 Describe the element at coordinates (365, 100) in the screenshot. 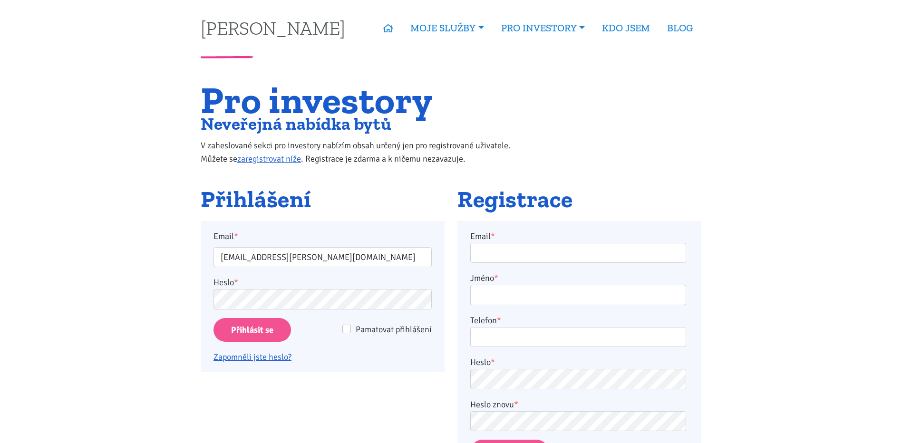

I see `h1: Pro investory` at that location.